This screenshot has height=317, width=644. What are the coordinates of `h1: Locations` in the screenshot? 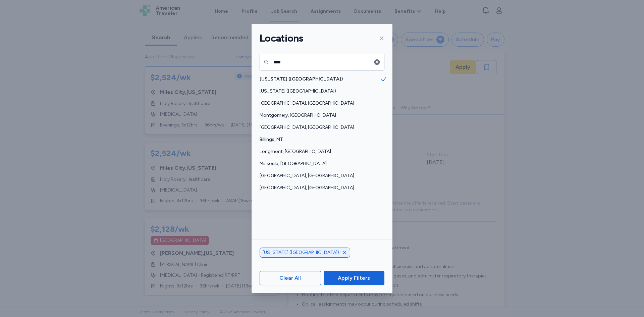 It's located at (281, 38).